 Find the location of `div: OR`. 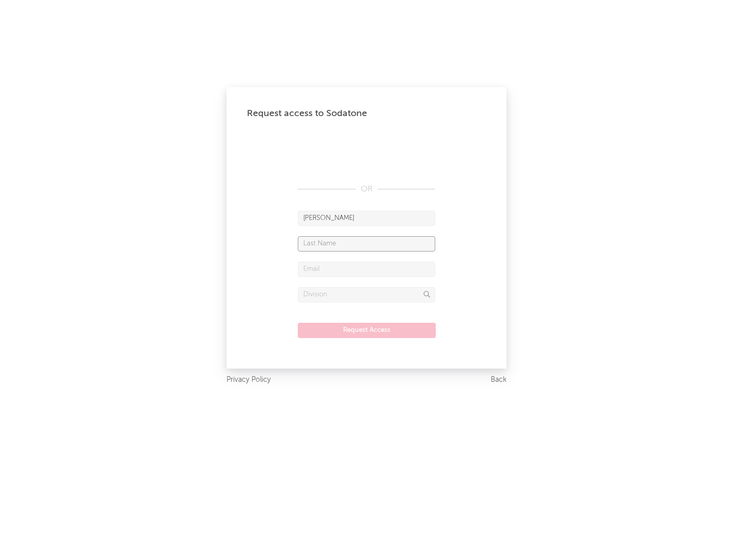

div: OR is located at coordinates (366, 189).